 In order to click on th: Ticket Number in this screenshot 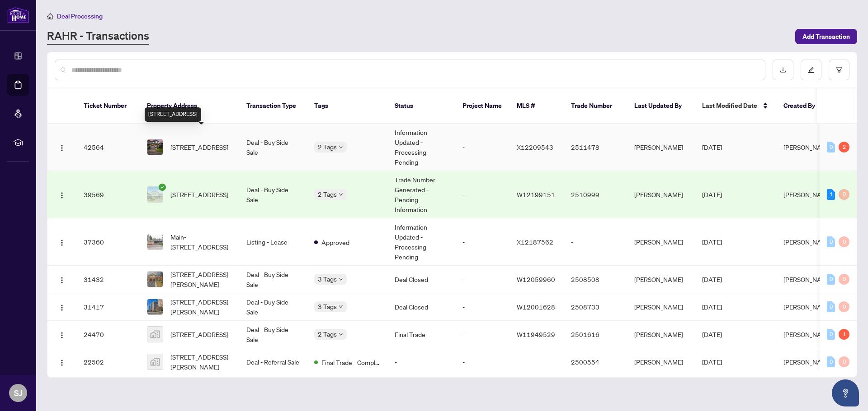, I will do `click(108, 106)`.